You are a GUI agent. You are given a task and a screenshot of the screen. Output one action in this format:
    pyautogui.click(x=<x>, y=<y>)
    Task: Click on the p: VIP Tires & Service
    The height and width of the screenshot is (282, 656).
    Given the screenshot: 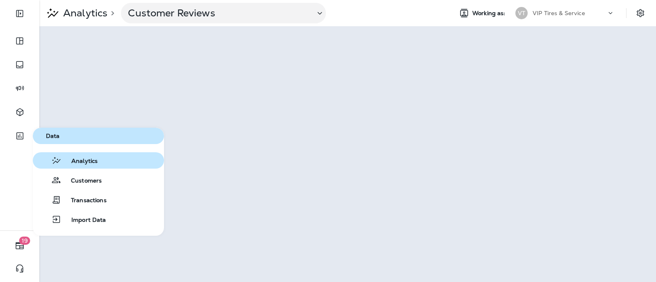 What is the action you would take?
    pyautogui.click(x=559, y=13)
    